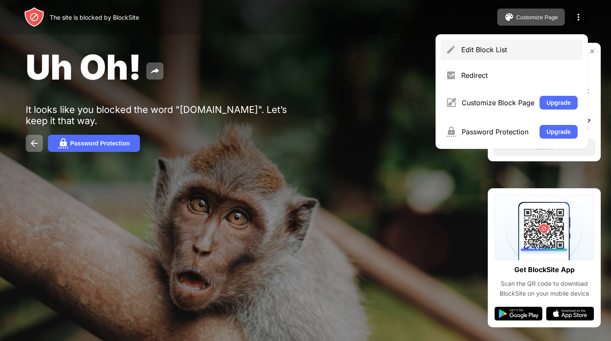 This screenshot has height=341, width=611. What do you see at coordinates (83, 67) in the screenshot?
I see `span: Uh Oh!` at bounding box center [83, 67].